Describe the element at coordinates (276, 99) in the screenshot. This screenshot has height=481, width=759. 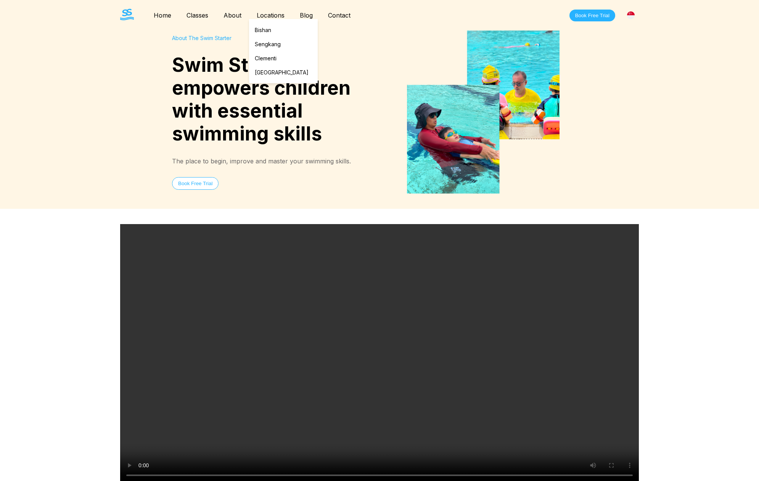
I see `h1: Swim Starter empowers children with essential swimming skills` at that location.